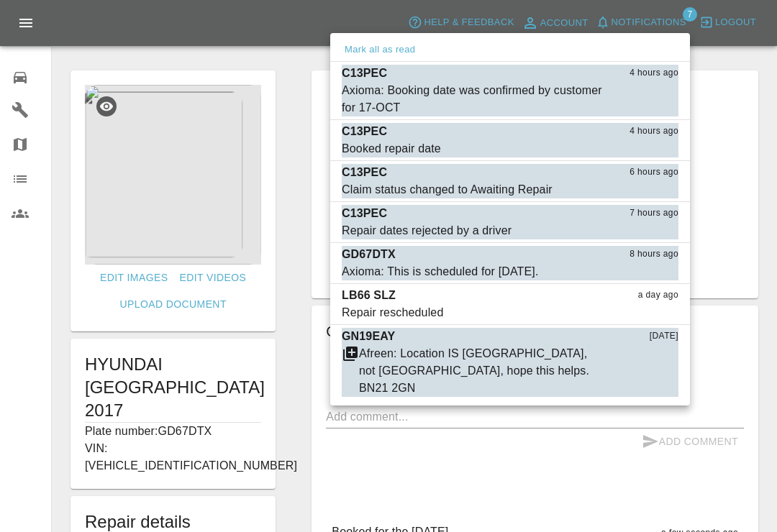 The image size is (777, 532). I want to click on span: 8 hours ago, so click(654, 254).